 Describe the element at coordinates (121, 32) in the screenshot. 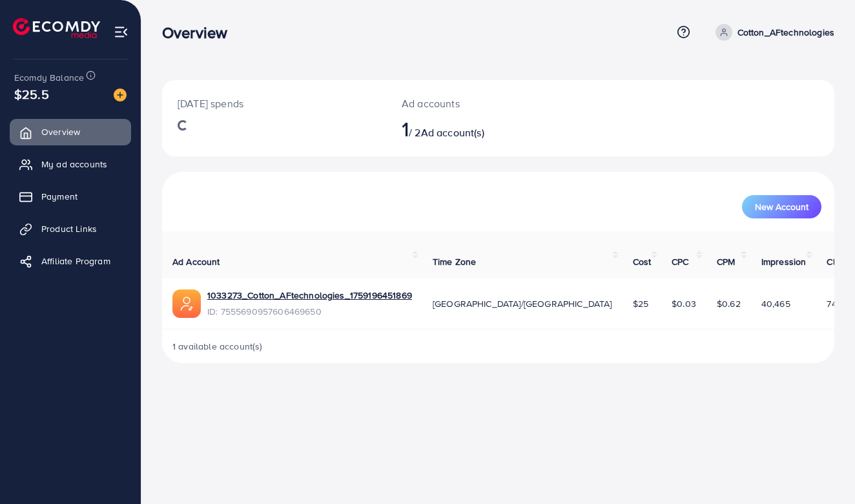

I see `img: menu` at that location.